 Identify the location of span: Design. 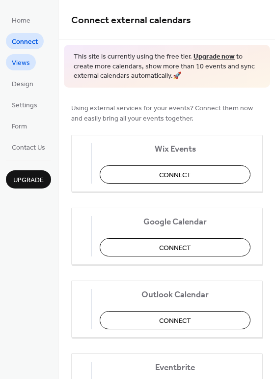
(23, 84).